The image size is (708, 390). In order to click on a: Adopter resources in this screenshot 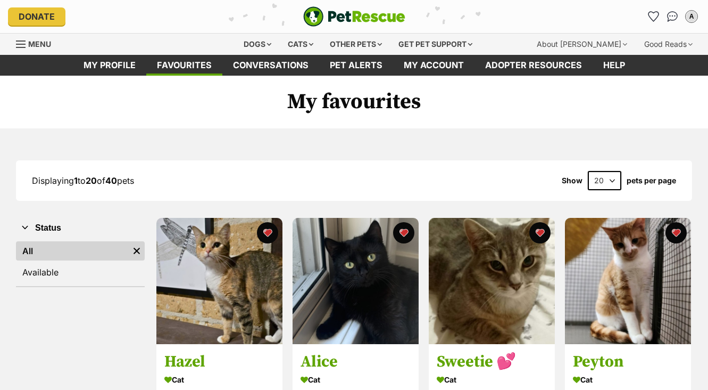, I will do `click(534, 65)`.